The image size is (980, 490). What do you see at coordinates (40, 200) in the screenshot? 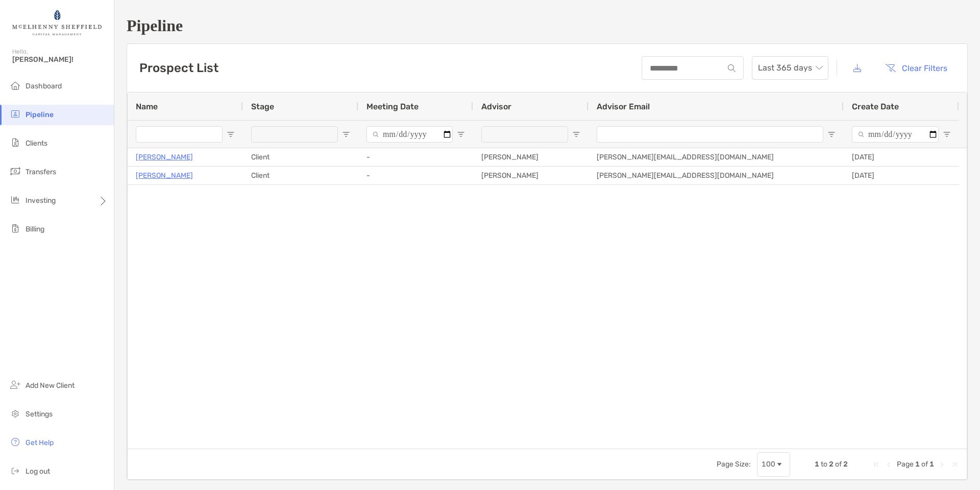
I see `span: Investing` at bounding box center [40, 200].